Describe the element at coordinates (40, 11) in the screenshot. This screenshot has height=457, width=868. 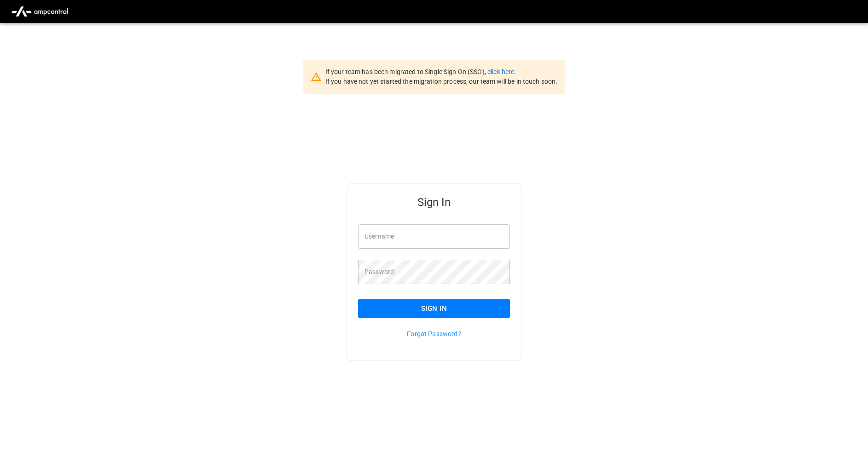
I see `img: ampcontrol.io logo` at that location.